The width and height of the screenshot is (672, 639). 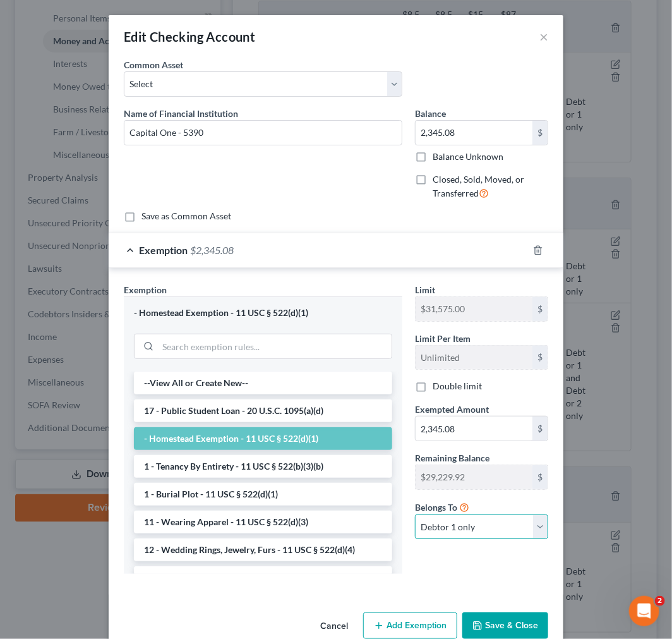 What do you see at coordinates (410, 626) in the screenshot?
I see `button: Add Exemption` at bounding box center [410, 626].